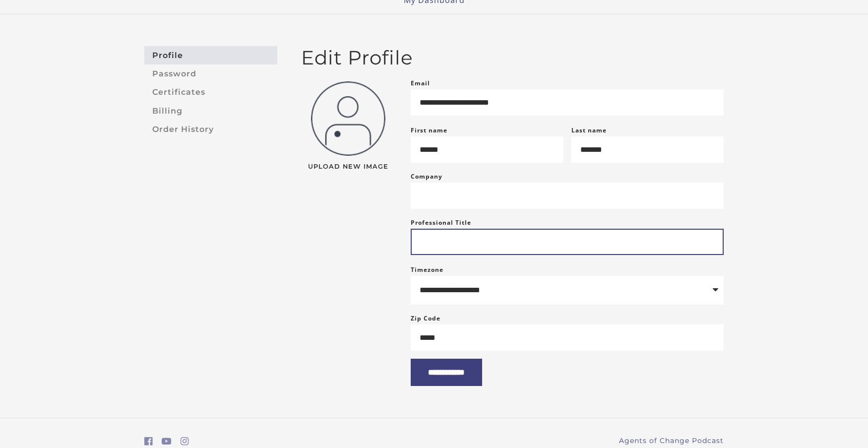 The width and height of the screenshot is (868, 448). What do you see at coordinates (211, 55) in the screenshot?
I see `a: Profile` at bounding box center [211, 55].